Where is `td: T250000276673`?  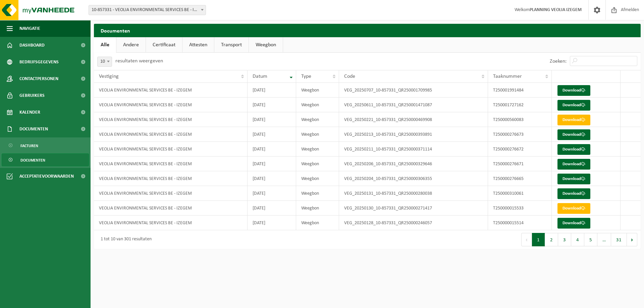
td: T250000276673 is located at coordinates (519, 134).